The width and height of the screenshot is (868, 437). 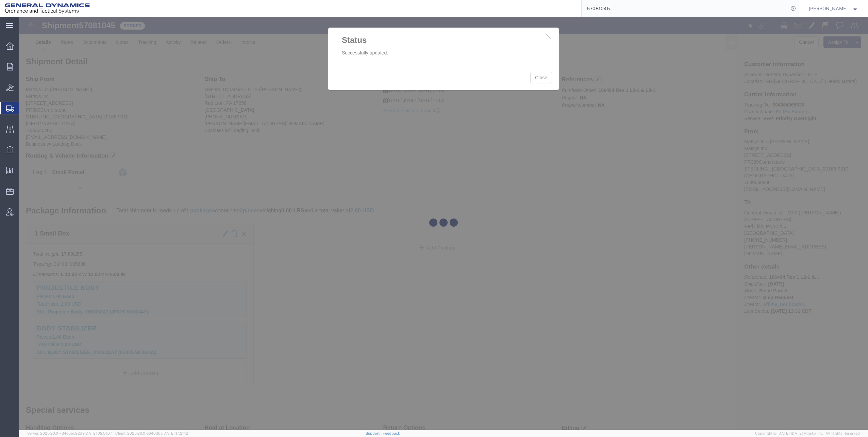 What do you see at coordinates (828, 9) in the screenshot?
I see `span: Timothy Kilraine` at bounding box center [828, 9].